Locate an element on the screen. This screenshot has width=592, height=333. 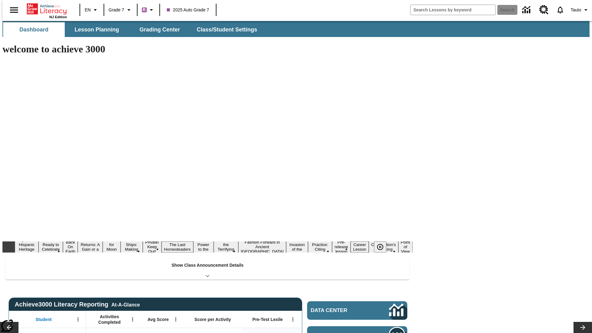
button: Slide 10 Attack of the Terrifying Tomatoes is located at coordinates (226, 247).